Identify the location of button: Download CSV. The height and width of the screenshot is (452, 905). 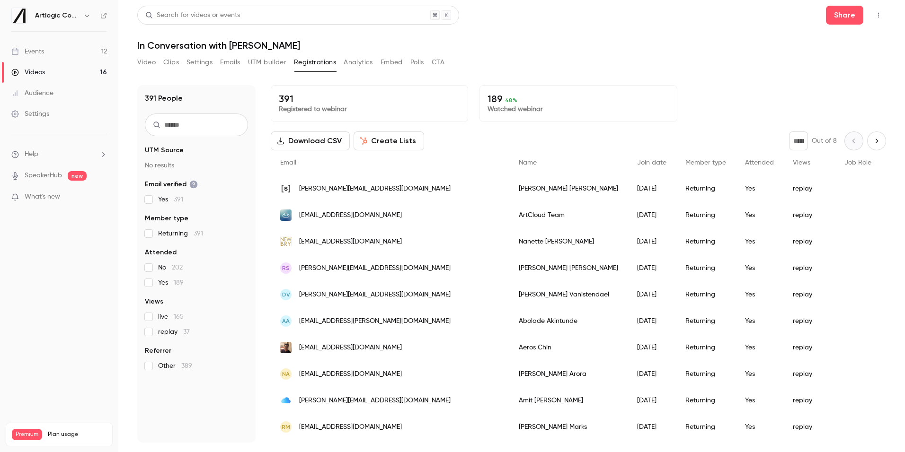
(310, 141).